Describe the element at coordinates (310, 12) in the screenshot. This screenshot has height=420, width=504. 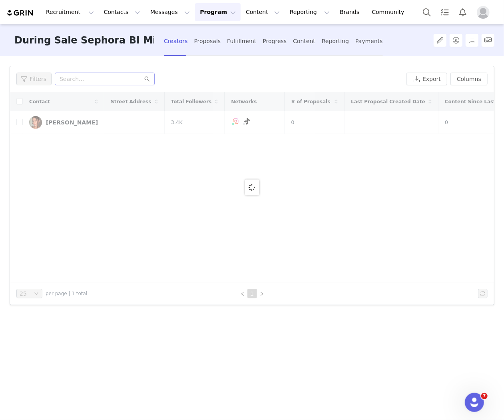
I see `button: Reporting` at that location.